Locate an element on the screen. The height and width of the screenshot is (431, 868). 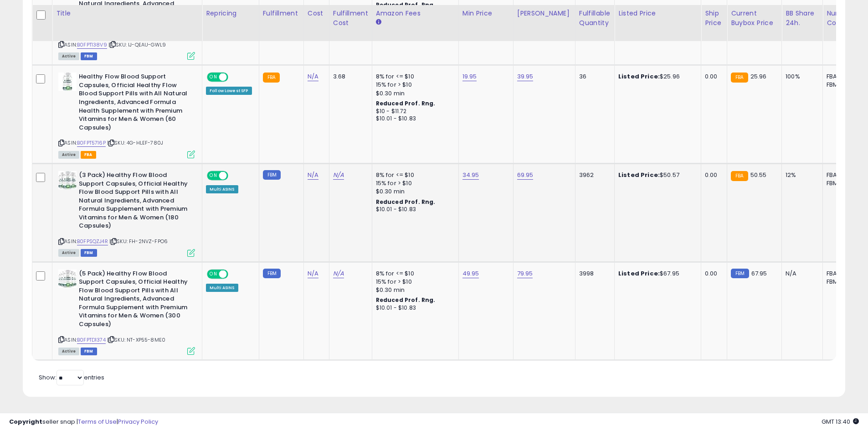
div: Title is located at coordinates (127, 14).